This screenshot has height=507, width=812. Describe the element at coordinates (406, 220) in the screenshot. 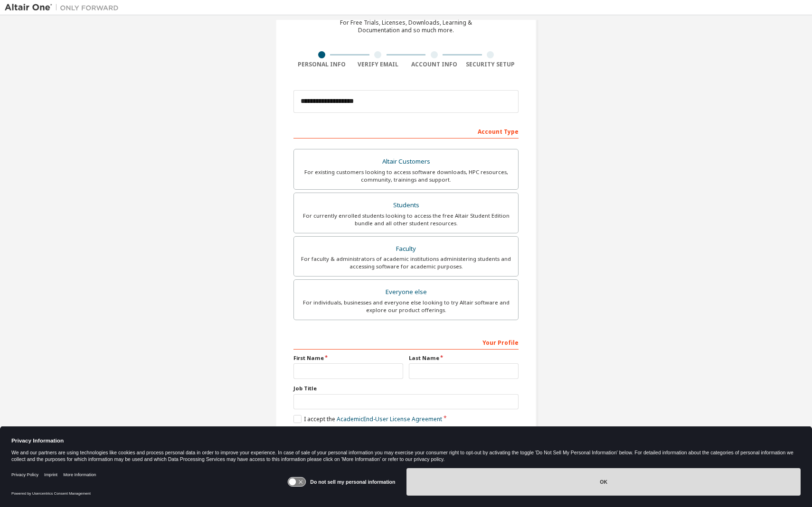

I see `div: For currently enrolled students looking to access the free Altair Student Edition bundle and all ...` at that location.